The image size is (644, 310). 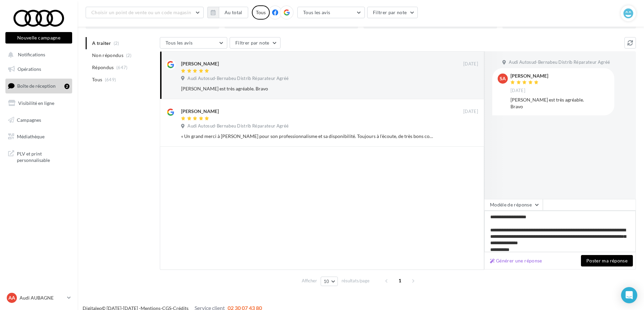 What do you see at coordinates (43, 156) in the screenshot?
I see `span: PLV et print personnalisable` at bounding box center [43, 156].